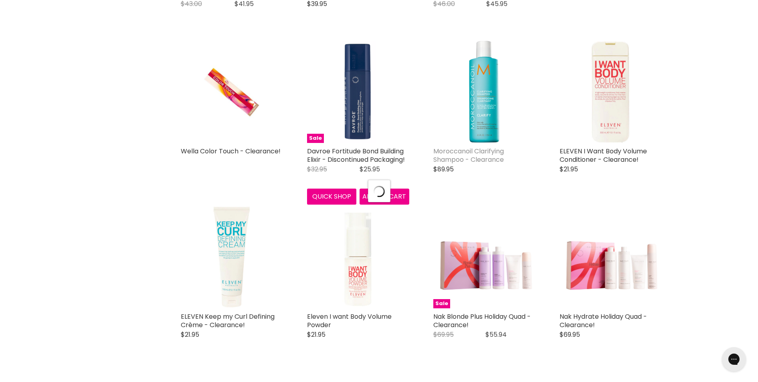 The width and height of the screenshot is (758, 382). I want to click on a: Davroe Fortitude Bond Building Elixir - Discontinued Packaging!, so click(356, 155).